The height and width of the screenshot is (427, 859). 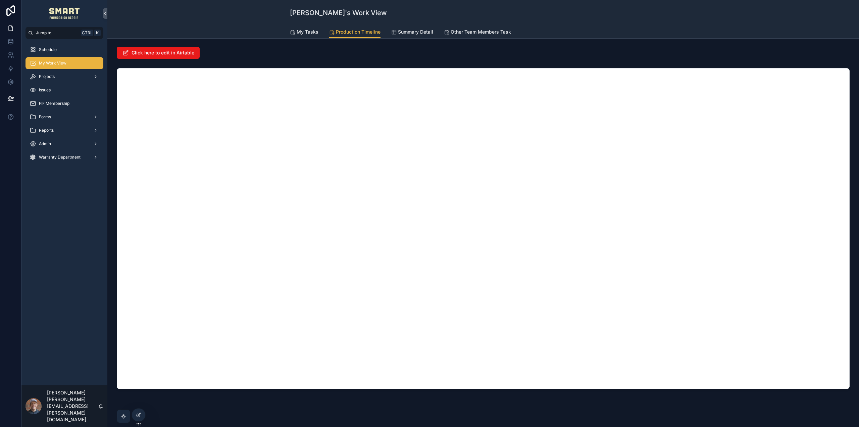 I want to click on a: My Work View, so click(x=64, y=63).